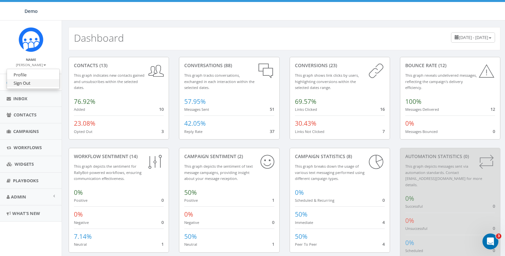 The width and height of the screenshot is (505, 256). I want to click on span: 7.14%, so click(83, 237).